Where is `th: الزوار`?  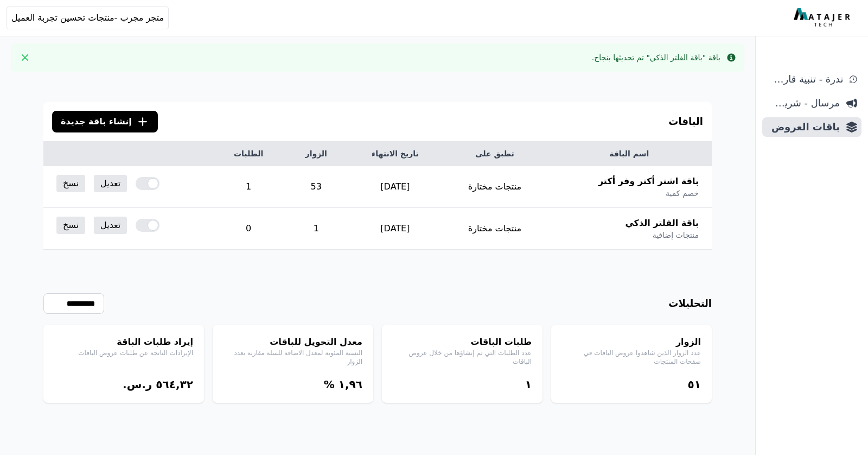 th: الزوار is located at coordinates (315, 154).